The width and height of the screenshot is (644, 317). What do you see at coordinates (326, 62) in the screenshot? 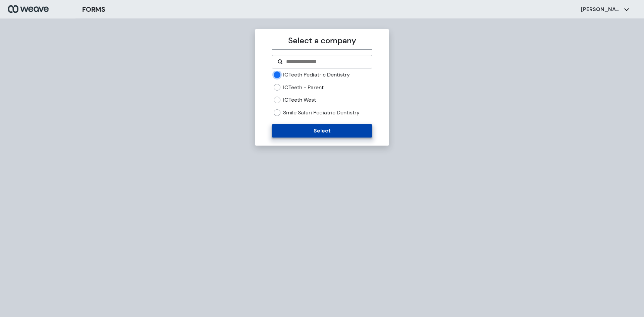
I see `input: Search` at bounding box center [326, 62].